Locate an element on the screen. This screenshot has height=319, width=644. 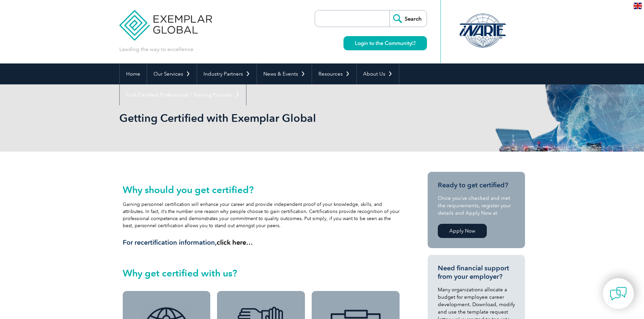
a: Our Services is located at coordinates (172, 74).